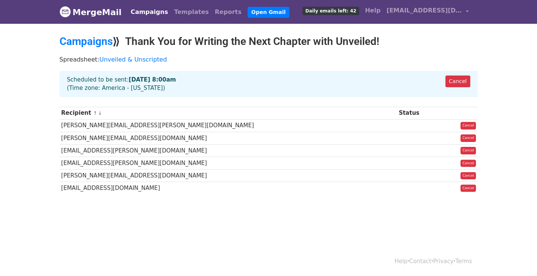 The height and width of the screenshot is (276, 537). Describe the element at coordinates (443, 261) in the screenshot. I see `a: Privacy` at that location.